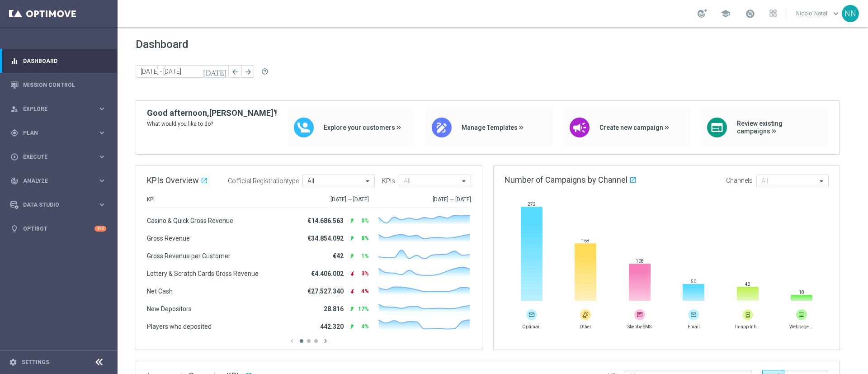 This screenshot has height=374, width=868. I want to click on a: Optibot, so click(59, 228).